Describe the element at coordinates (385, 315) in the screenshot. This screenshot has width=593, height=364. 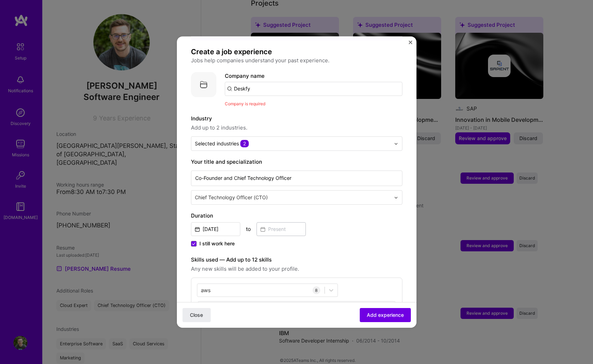
I see `span: Add experience` at that location.